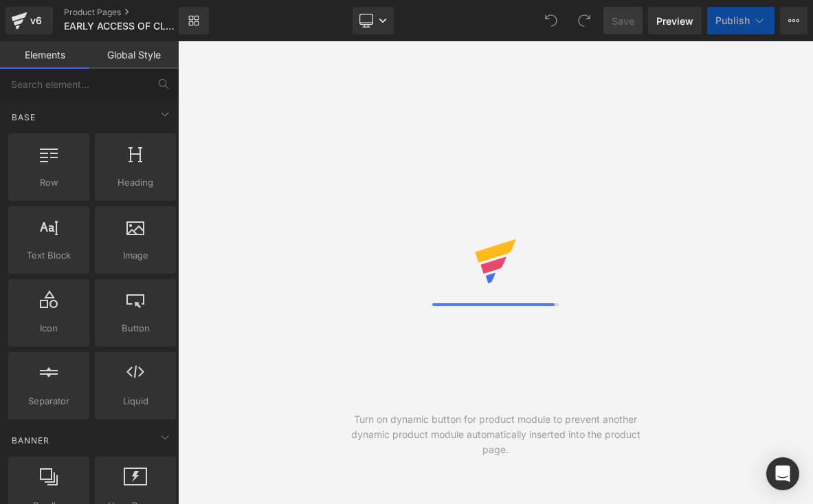  What do you see at coordinates (120, 26) in the screenshot?
I see `span: EARLY ACCESS OF CLOUD FLOW BACKPACK` at bounding box center [120, 26].